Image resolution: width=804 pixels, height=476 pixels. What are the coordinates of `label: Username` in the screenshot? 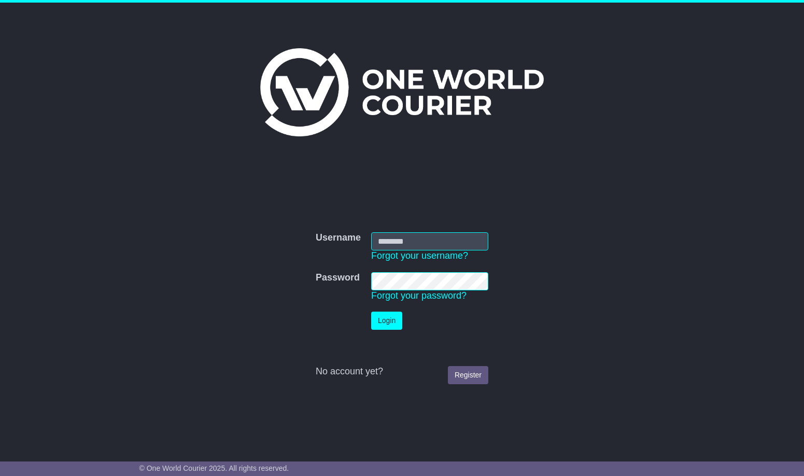 It's located at (338, 238).